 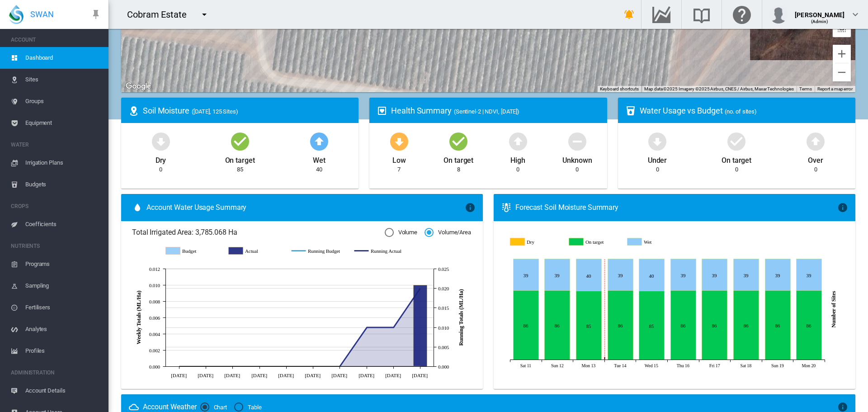 What do you see at coordinates (742, 14) in the screenshot?
I see `md-icon: Click here for help` at bounding box center [742, 14].